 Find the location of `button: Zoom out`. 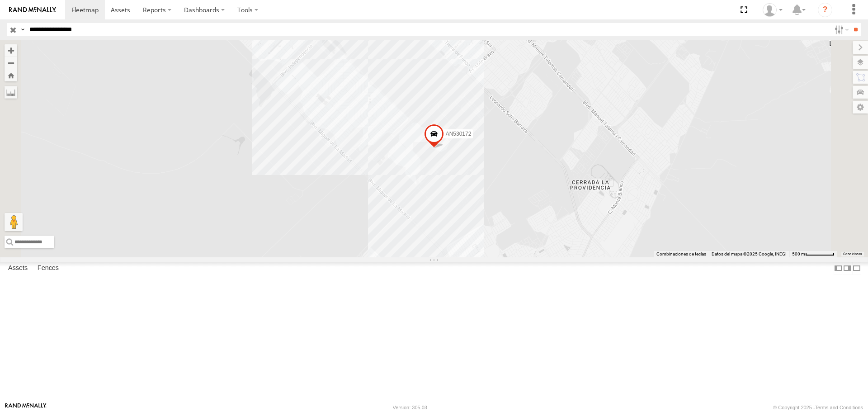

button: Zoom out is located at coordinates (11, 63).